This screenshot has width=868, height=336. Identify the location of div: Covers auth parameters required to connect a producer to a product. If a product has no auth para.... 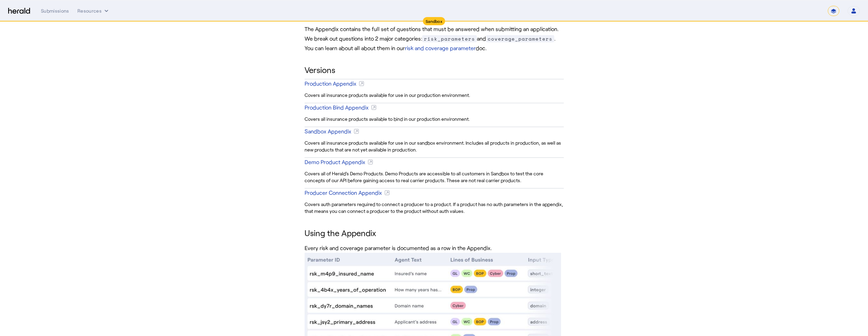
(434, 207).